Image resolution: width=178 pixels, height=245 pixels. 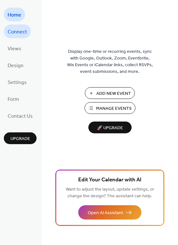 What do you see at coordinates (20, 116) in the screenshot?
I see `a: Contact Us` at bounding box center [20, 116].